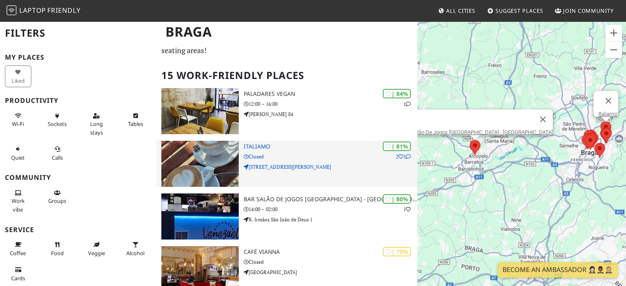 The height and width of the screenshot is (286, 626). I want to click on a: Join Community, so click(584, 11).